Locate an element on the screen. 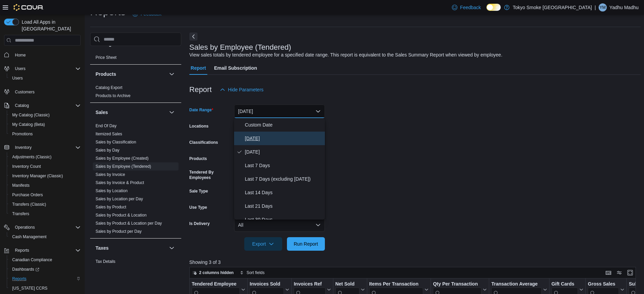  span: Custom Date is located at coordinates (283, 125).